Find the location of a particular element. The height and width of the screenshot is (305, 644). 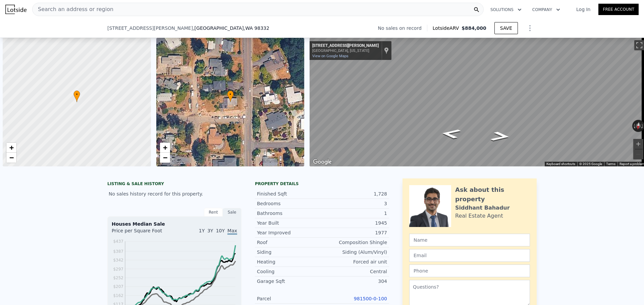

button: Keyboard shortcuts is located at coordinates (561, 164).